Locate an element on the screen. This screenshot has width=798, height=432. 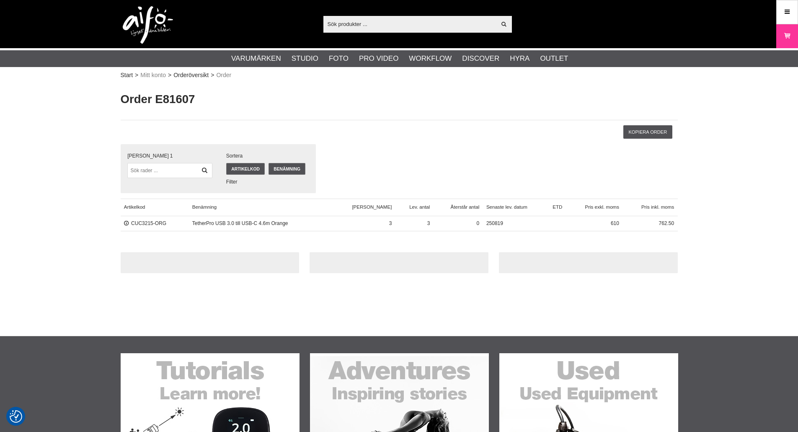
span: ETD is located at coordinates (558, 207).